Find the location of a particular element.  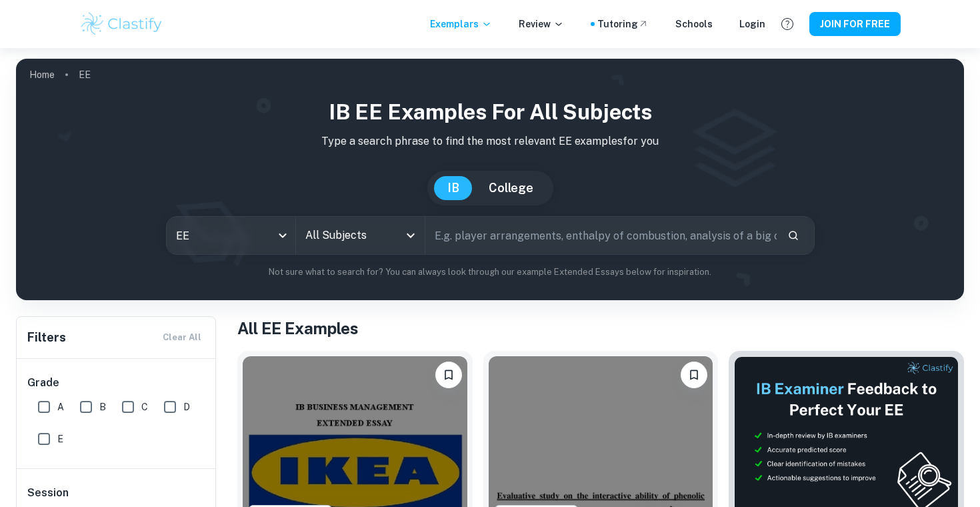

input: E.g. player arrangements, enthalpy of combustion, analysis of a big city... is located at coordinates (601, 236).